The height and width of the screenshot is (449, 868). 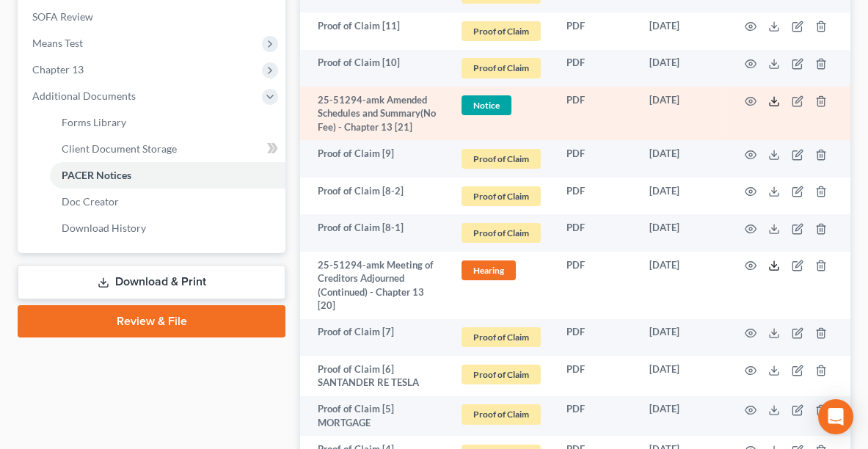 I want to click on span: Hearing, so click(x=488, y=270).